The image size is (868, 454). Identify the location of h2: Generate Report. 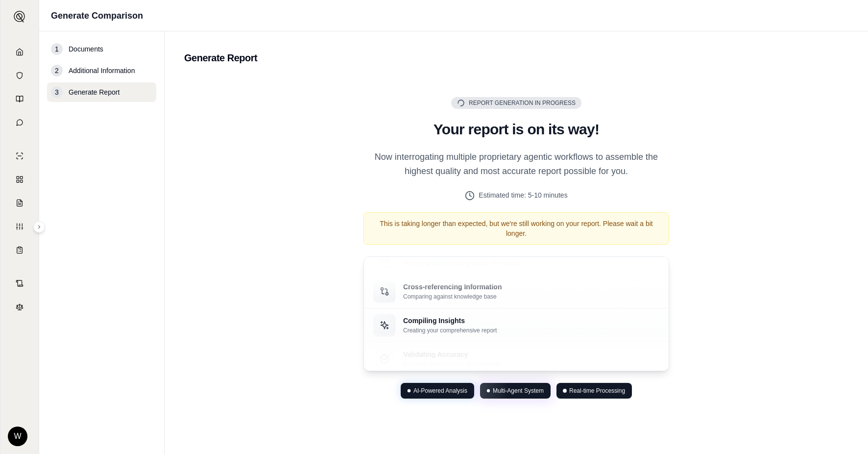
(516, 58).